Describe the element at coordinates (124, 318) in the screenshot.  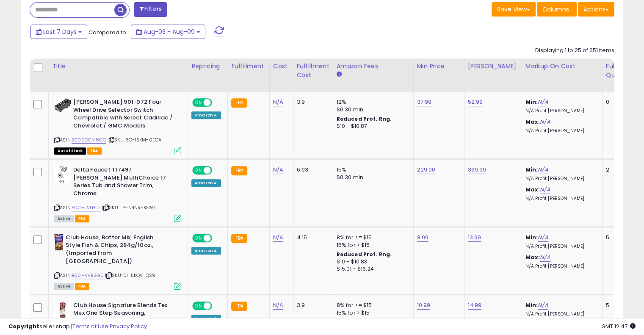
I see `b: Club House Signature Blends Tex Mex One Step Seasoning, 136g/4.8oz, (Imported from [GEOGRAPHIC_DA...` at that location.